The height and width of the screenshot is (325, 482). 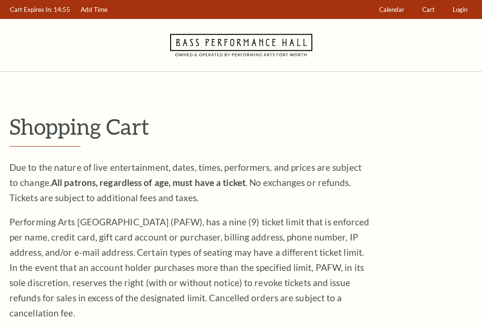 I want to click on a: Cart, so click(x=429, y=9).